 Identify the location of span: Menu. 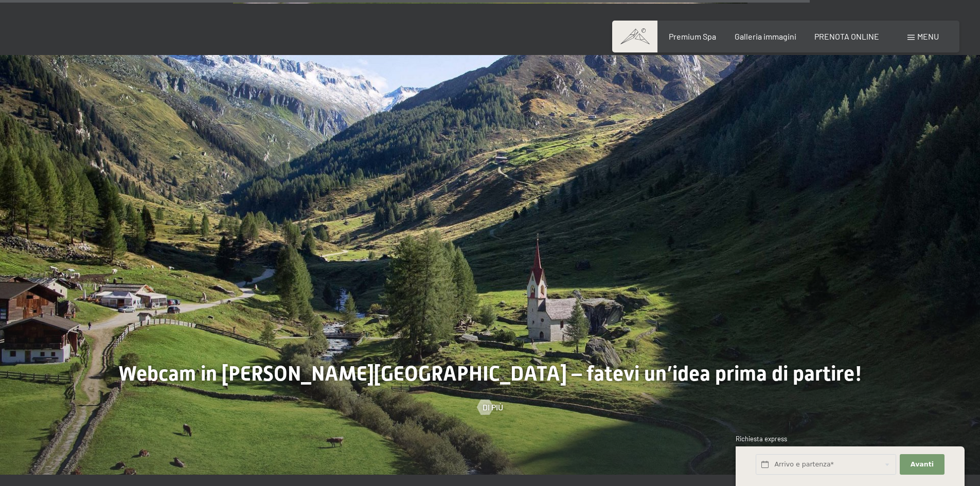
(928, 36).